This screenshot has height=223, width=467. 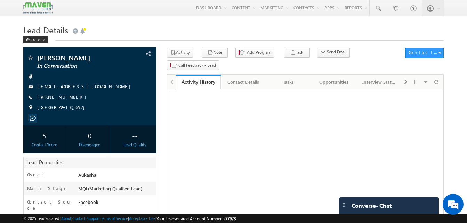 I want to click on a: Terms of Service, so click(x=114, y=218).